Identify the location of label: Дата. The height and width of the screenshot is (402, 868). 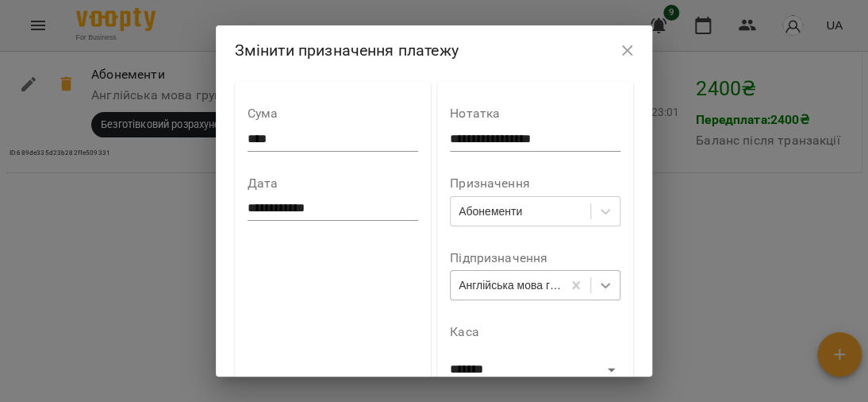
(333, 183).